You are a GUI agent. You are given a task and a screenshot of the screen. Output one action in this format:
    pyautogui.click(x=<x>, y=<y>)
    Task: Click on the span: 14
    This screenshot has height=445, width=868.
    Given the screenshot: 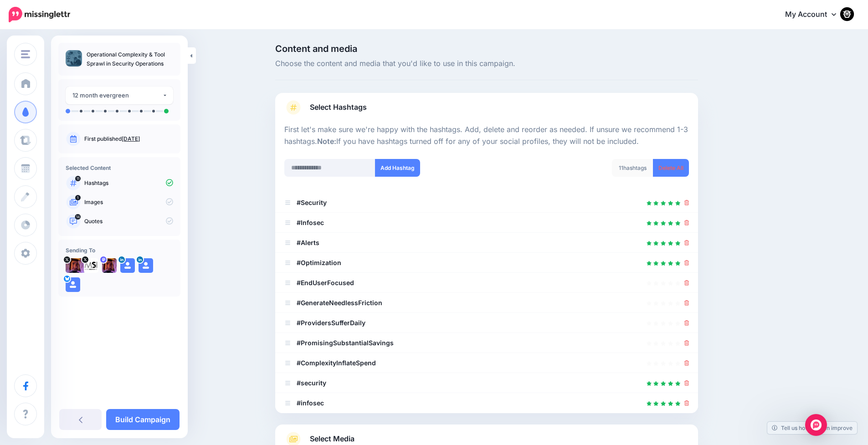 What is the action you would take?
    pyautogui.click(x=78, y=217)
    